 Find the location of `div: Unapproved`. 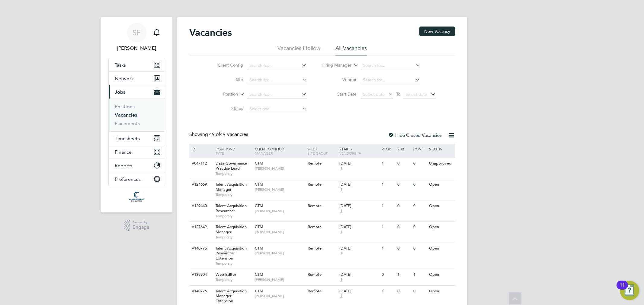

div: Unapproved is located at coordinates (440, 163).